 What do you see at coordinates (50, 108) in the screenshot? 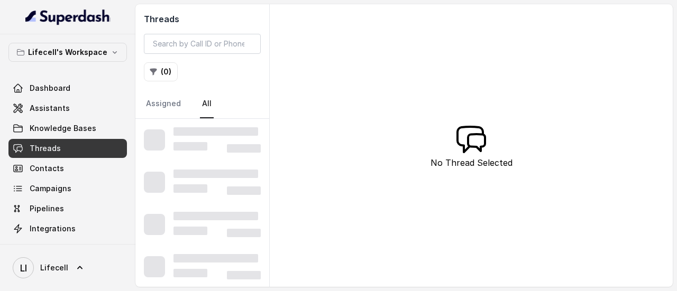
I see `span: Assistants` at bounding box center [50, 108].